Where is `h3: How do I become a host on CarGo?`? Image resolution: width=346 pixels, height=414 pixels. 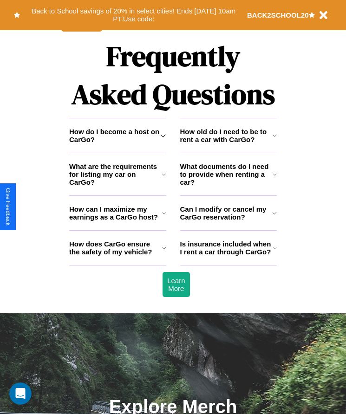 h3: How do I become a host on CarGo? is located at coordinates (115, 136).